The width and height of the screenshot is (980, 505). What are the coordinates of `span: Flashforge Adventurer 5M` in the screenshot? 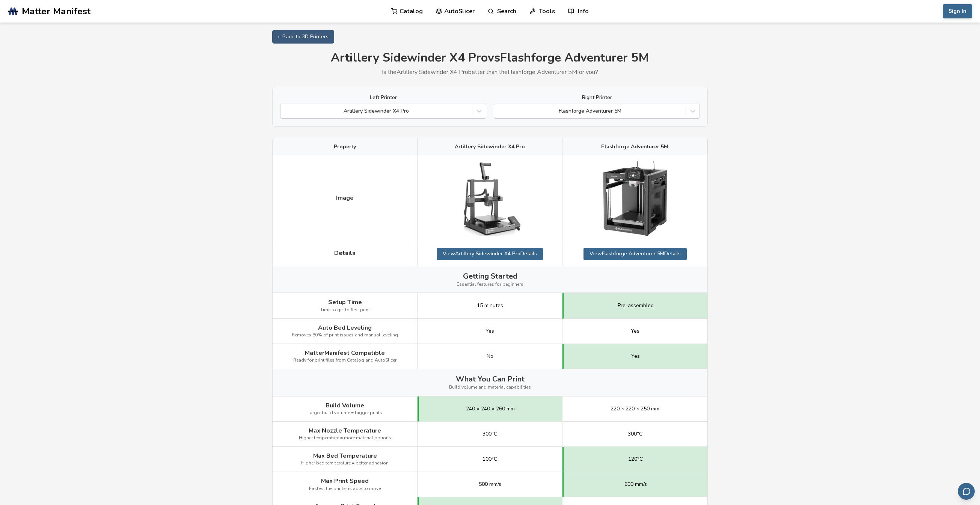 It's located at (634, 147).